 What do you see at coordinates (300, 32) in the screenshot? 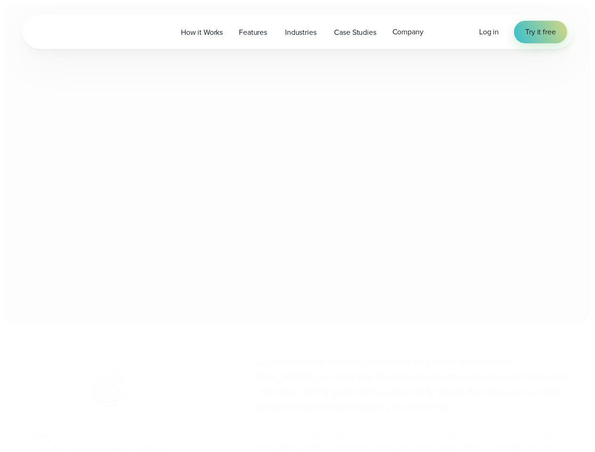
I see `span: Industries` at bounding box center [300, 32].